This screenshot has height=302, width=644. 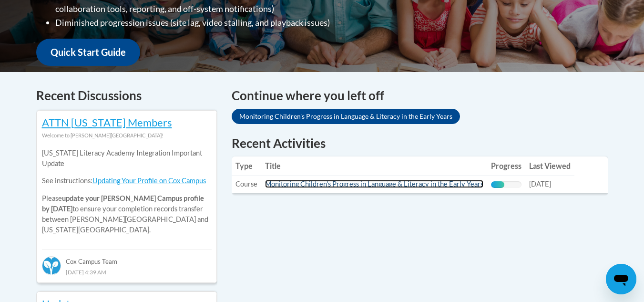 What do you see at coordinates (88, 52) in the screenshot?
I see `a: Quick Start Guide` at bounding box center [88, 52].